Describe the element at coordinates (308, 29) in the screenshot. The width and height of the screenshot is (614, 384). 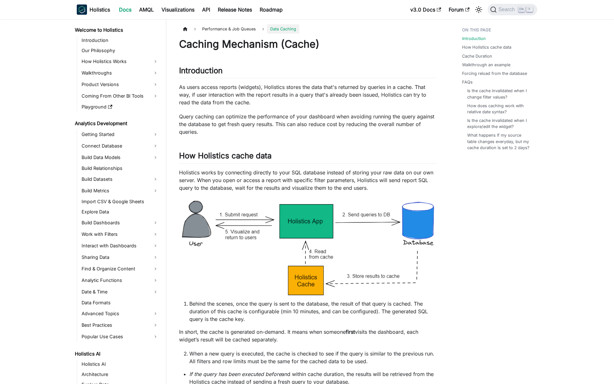
I see `nav: Breadcrumbs` at that location.